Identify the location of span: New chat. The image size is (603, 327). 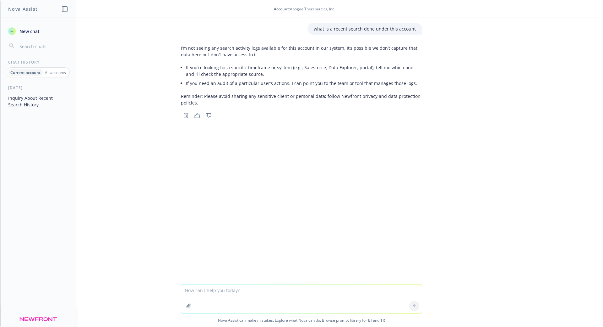
(29, 31).